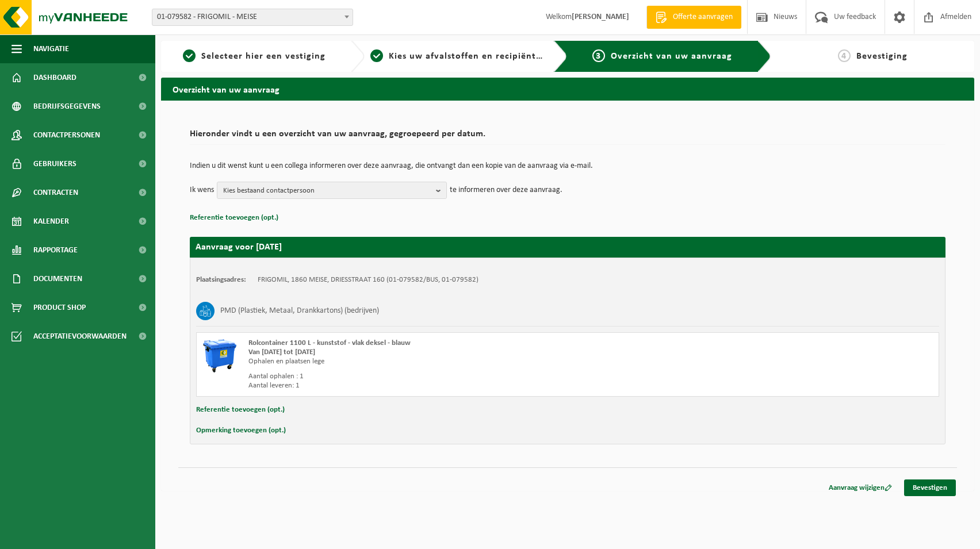  What do you see at coordinates (430, 377) in the screenshot?
I see `div: Aantal ophalen : 1` at bounding box center [430, 377].